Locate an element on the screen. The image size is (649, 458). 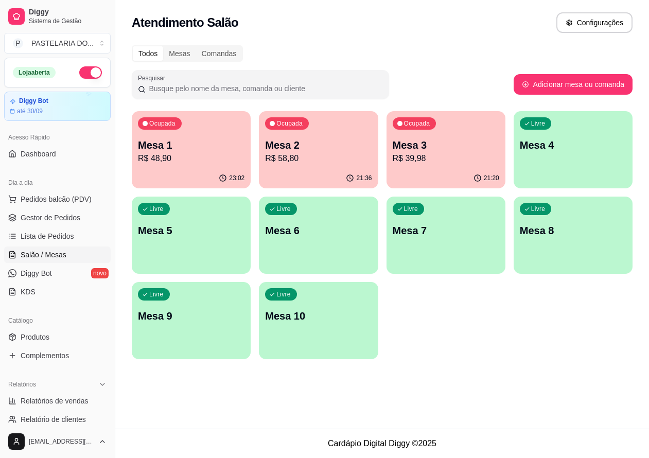
span: Sistema de Gestão is located at coordinates (67, 21).